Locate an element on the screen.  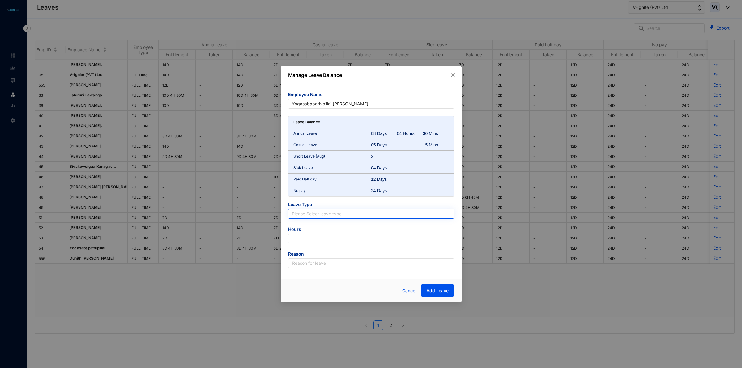
span: Employee Name is located at coordinates (371, 95).